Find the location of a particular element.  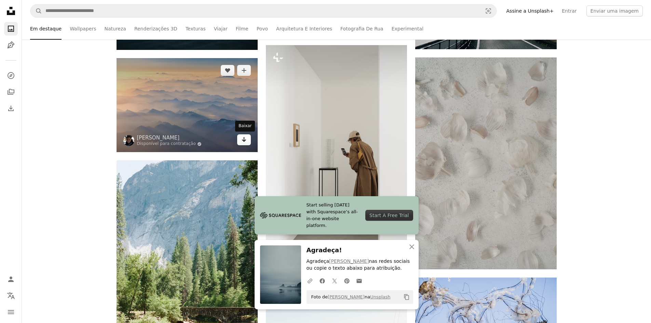

a: Pessoa olhando para a arte em uma galeria com um smartphone. is located at coordinates (336, 151).